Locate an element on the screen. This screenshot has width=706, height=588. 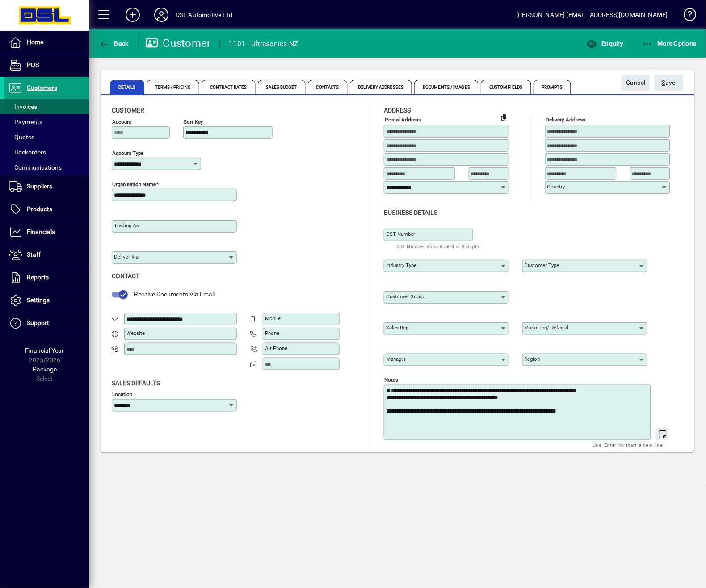
span: Communications is located at coordinates (36, 167).